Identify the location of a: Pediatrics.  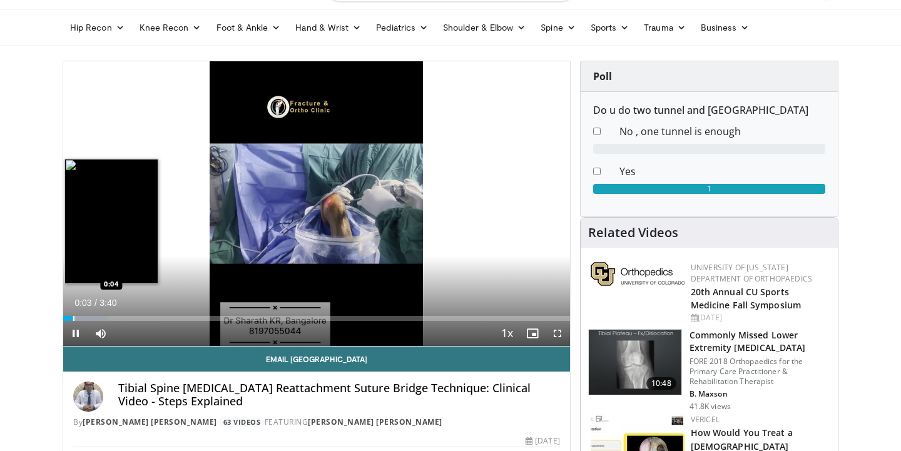
(402, 28).